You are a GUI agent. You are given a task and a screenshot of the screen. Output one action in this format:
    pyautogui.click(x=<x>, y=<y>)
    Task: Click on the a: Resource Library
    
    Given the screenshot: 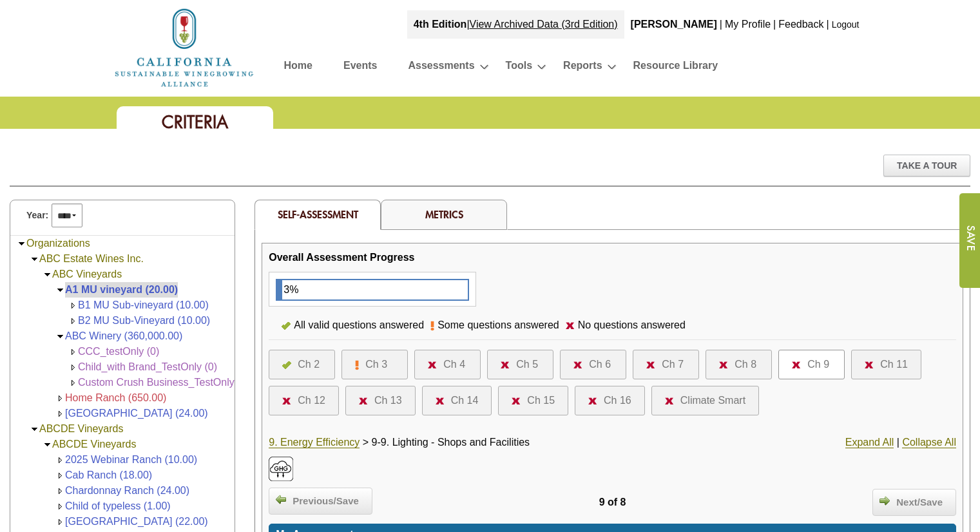 What is the action you would take?
    pyautogui.click(x=676, y=68)
    